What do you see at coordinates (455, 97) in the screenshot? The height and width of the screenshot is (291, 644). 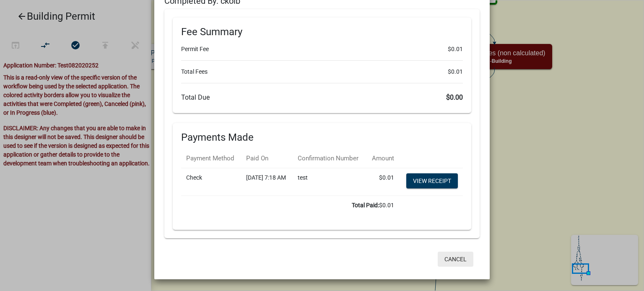 I see `span: $0.00` at bounding box center [455, 97].